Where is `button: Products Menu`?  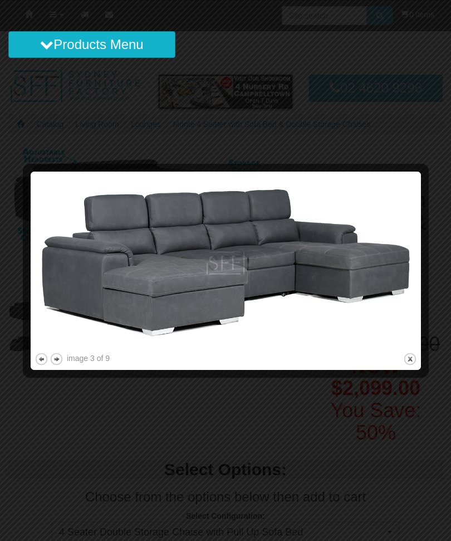 button: Products Menu is located at coordinates (92, 45).